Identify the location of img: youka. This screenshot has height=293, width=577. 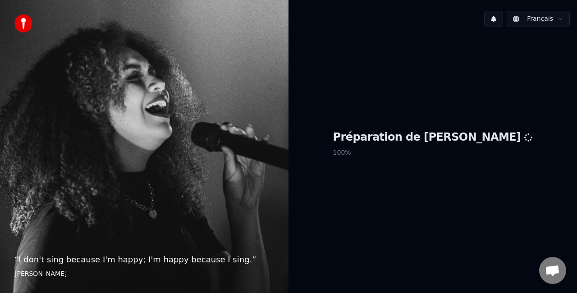
(23, 23).